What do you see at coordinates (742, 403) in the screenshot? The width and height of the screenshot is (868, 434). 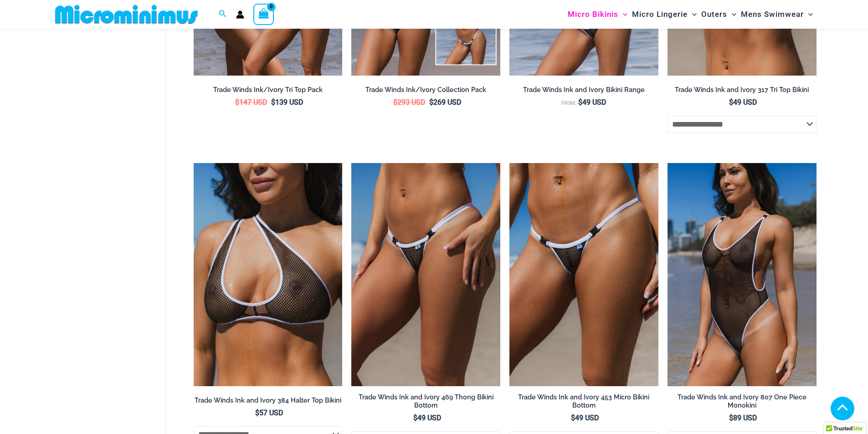 I see `a: Trade Winds Ink and Ivory 807 One Piece Monokini` at bounding box center [742, 403].